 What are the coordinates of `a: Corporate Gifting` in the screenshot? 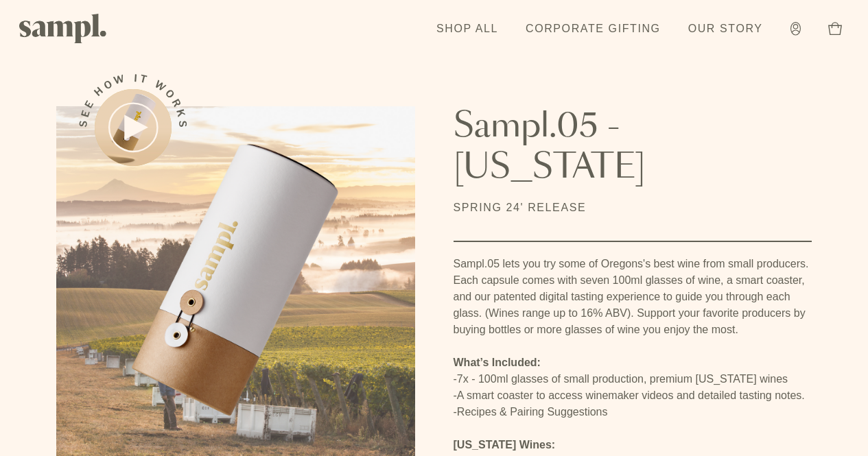 It's located at (593, 29).